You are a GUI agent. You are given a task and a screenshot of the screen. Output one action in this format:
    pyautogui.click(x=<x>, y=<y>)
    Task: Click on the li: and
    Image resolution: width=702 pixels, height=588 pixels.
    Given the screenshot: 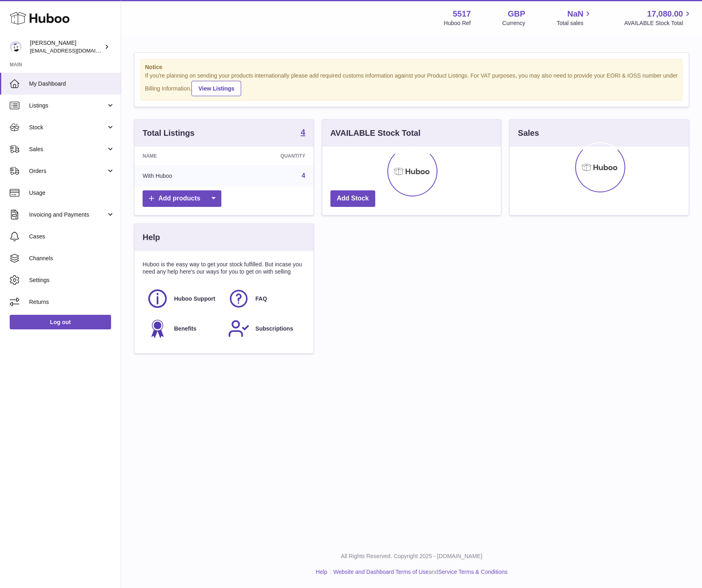 What is the action you would take?
    pyautogui.click(x=419, y=571)
    